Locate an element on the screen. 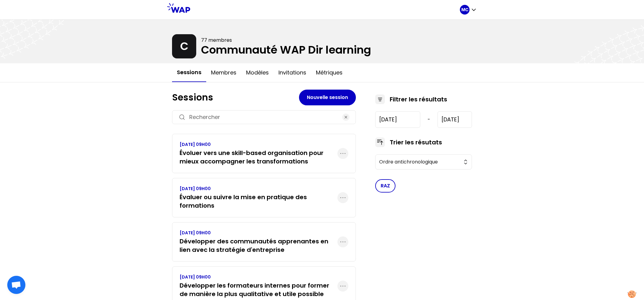 The height and width of the screenshot is (300, 644). span: Ordre antichronologique is located at coordinates (419, 162).